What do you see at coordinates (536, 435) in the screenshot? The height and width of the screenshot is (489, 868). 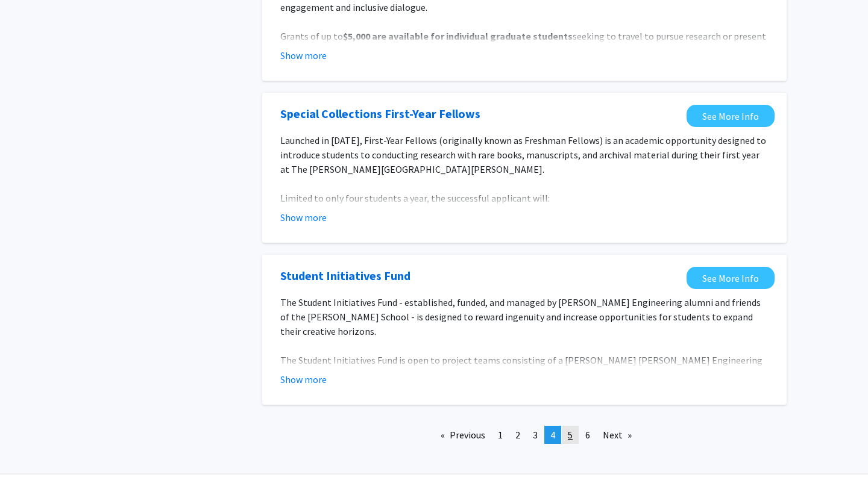 I see `span: 3` at bounding box center [536, 435].